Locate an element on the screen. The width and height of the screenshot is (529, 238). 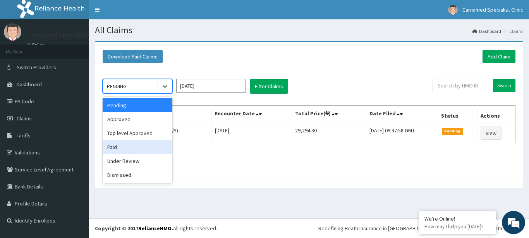
h1: All Claims is located at coordinates (309, 30).